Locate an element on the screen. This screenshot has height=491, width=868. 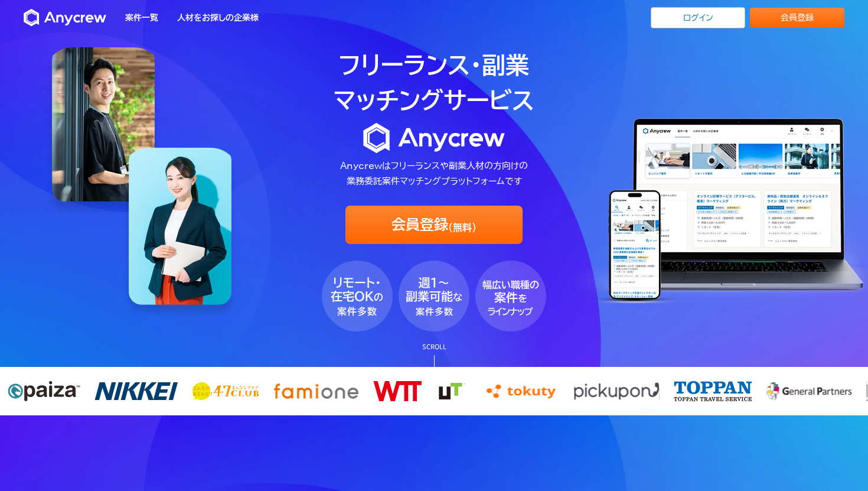
h1: フリーランス・副業 マッチングサービス is located at coordinates (434, 83).